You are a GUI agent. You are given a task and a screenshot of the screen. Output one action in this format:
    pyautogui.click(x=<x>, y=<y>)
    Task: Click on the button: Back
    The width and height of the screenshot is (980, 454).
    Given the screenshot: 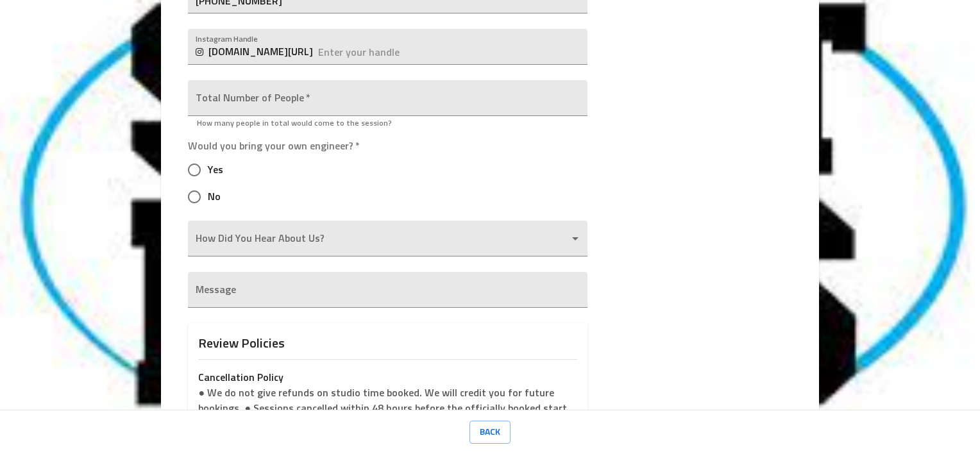 What is the action you would take?
    pyautogui.click(x=490, y=432)
    